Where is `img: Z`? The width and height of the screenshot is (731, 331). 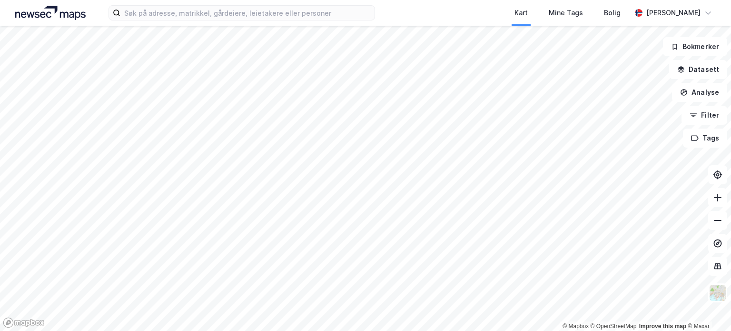
img: Z is located at coordinates (718, 293).